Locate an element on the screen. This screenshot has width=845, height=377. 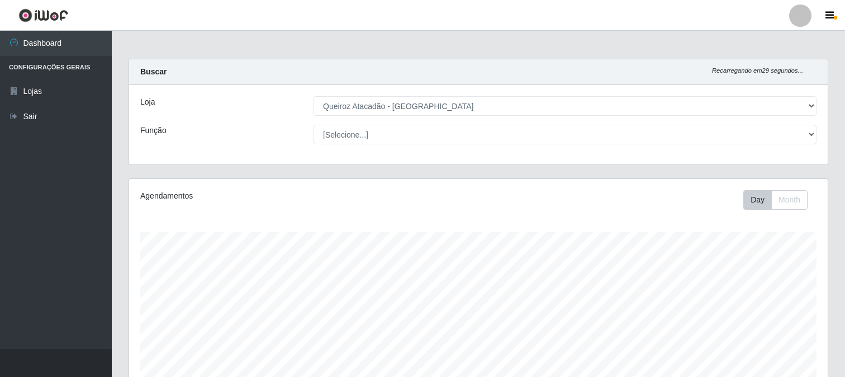
label: Função is located at coordinates (153, 130).